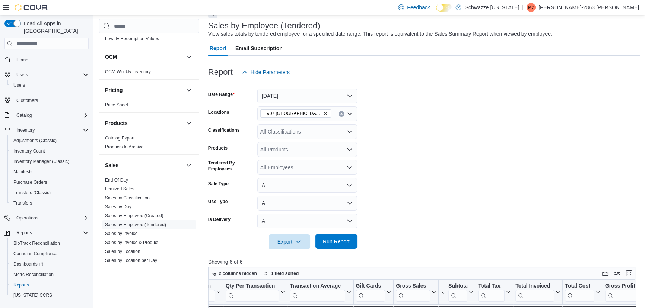 The height and width of the screenshot is (308, 645). What do you see at coordinates (49, 162) in the screenshot?
I see `span: Inventory Manager (Classic)` at bounding box center [49, 162].